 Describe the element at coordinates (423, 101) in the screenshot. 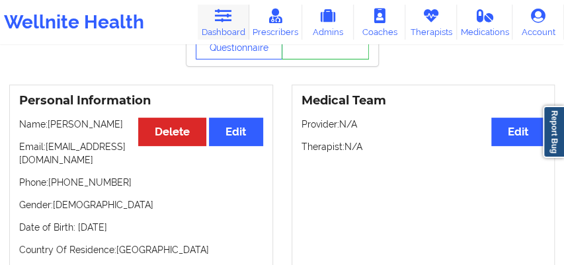

I see `h3: Medical Team` at that location.